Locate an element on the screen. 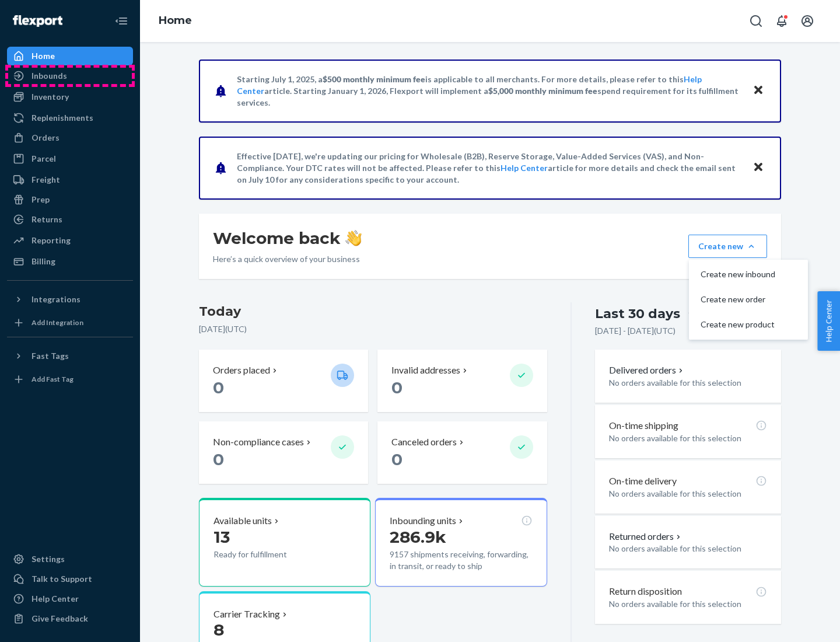  div: Prep is located at coordinates (40, 200).